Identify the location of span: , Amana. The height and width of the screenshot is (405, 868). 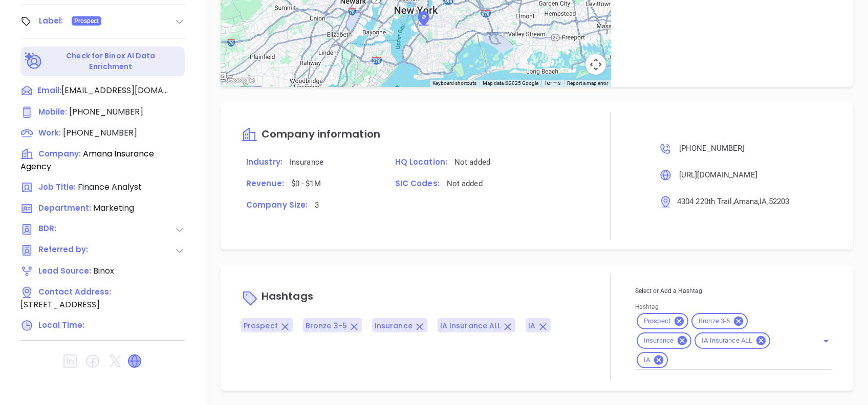
(745, 202).